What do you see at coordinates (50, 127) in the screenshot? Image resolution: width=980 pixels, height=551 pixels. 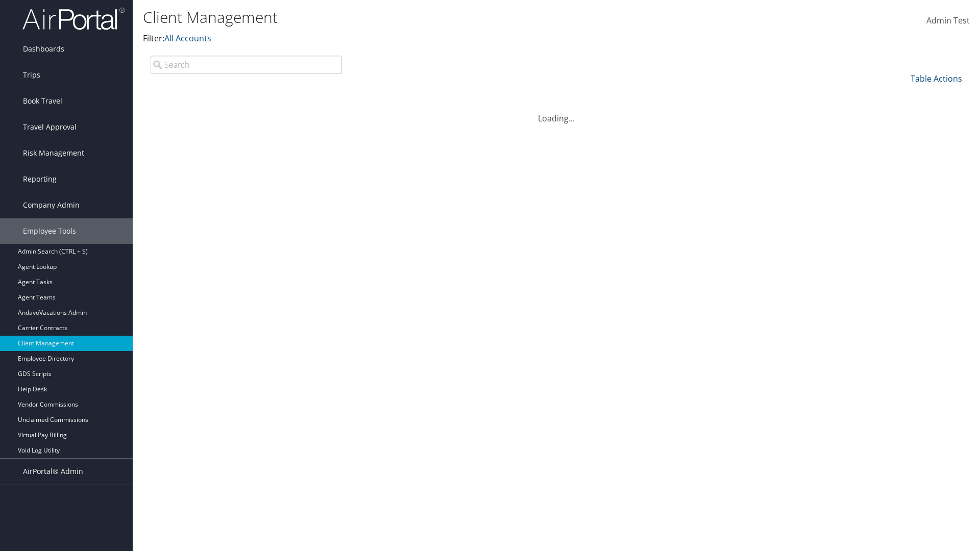 I see `span: Travel Approval` at bounding box center [50, 127].